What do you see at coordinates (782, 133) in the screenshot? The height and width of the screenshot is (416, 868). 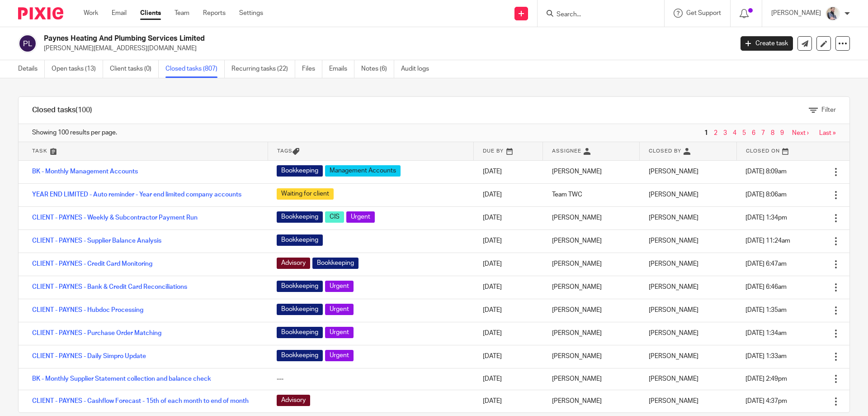 I see `a: 9` at bounding box center [782, 133].